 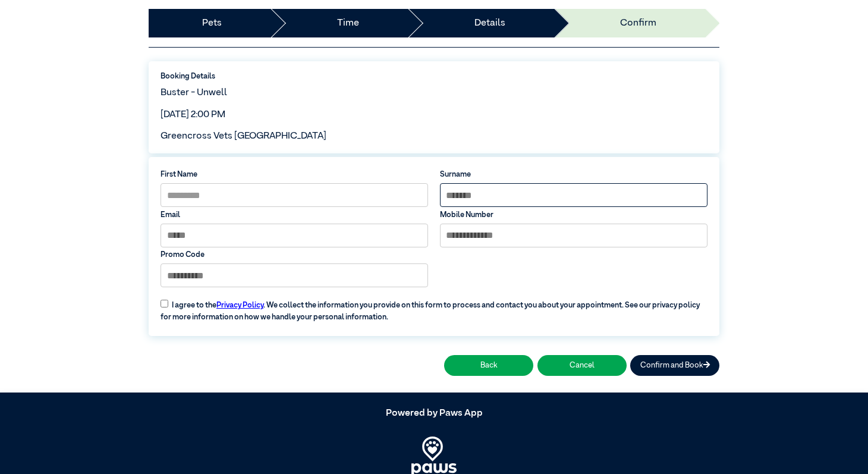 I want to click on label: Promo Code, so click(x=294, y=254).